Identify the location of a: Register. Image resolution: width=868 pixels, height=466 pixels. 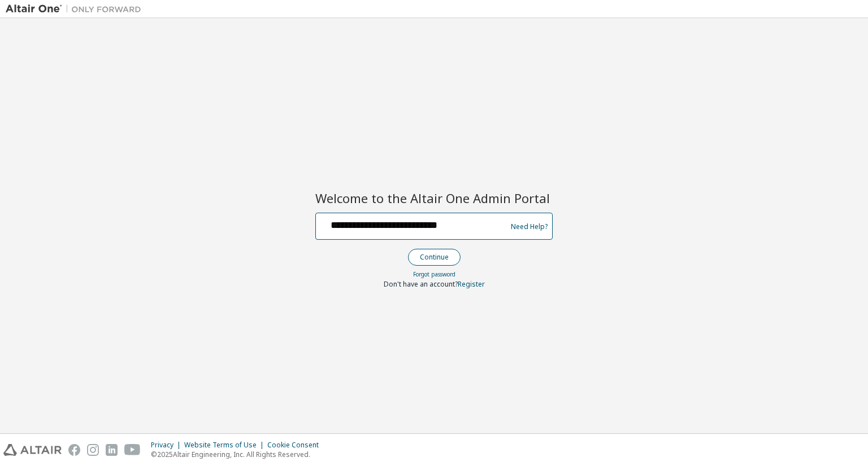
(471, 284).